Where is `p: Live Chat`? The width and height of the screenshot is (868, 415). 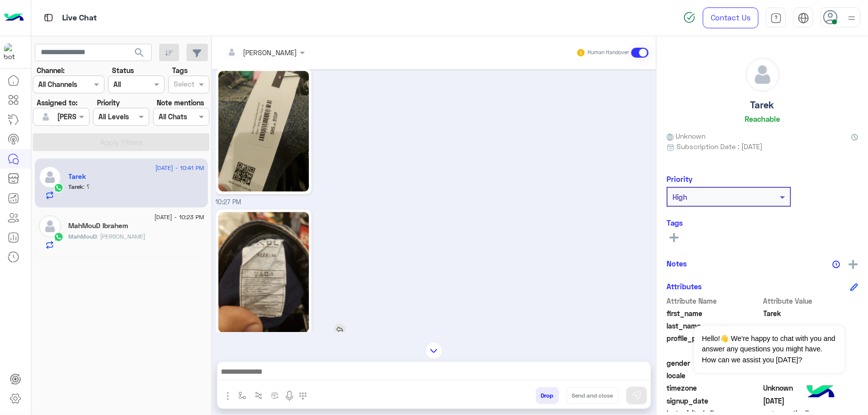
p: Live Chat is located at coordinates (80, 18).